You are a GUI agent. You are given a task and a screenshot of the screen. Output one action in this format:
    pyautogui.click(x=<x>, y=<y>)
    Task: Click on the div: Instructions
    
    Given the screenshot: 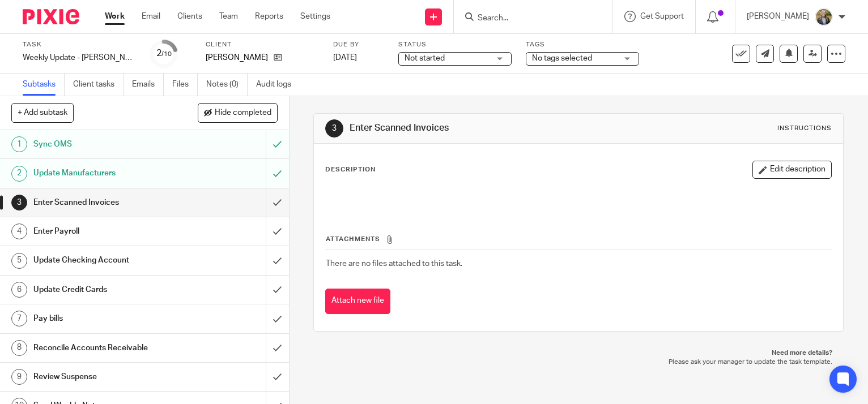 What is the action you would take?
    pyautogui.click(x=804, y=129)
    